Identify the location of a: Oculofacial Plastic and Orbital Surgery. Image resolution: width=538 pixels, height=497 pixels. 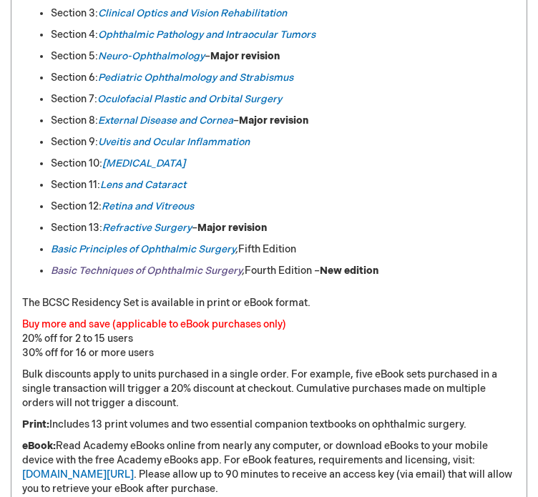
(189, 99).